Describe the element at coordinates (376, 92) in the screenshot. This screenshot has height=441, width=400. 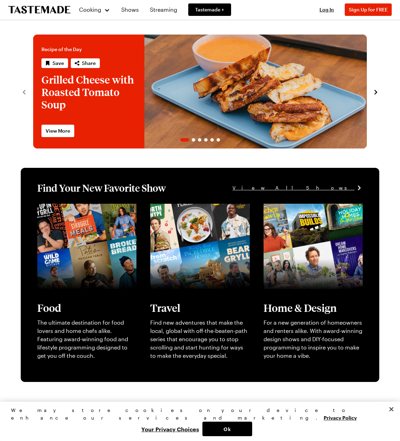
I see `button: navigate to next item` at that location.